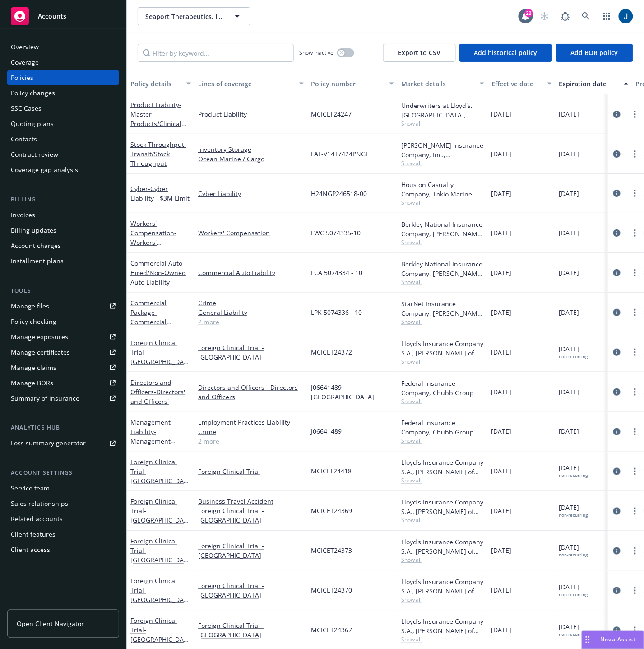  Describe the element at coordinates (63, 519) in the screenshot. I see `a: Related accounts` at that location.